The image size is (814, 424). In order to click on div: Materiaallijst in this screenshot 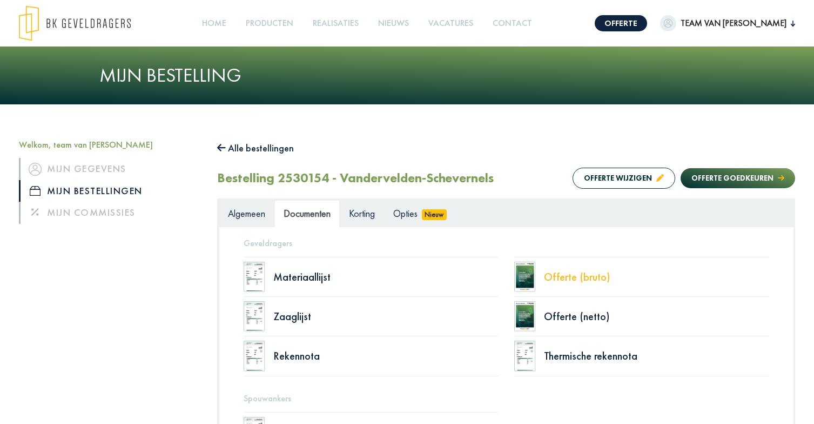, I will do `click(386, 277)`.